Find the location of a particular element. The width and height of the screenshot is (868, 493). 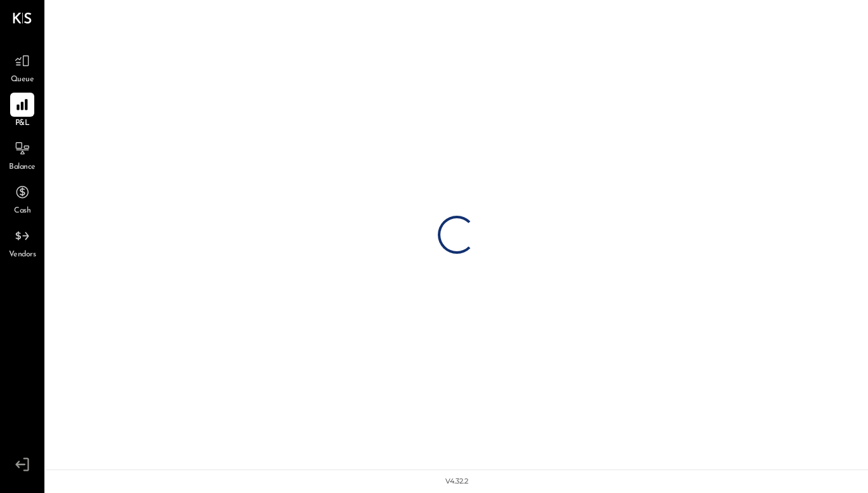

span: P&L is located at coordinates (22, 124).